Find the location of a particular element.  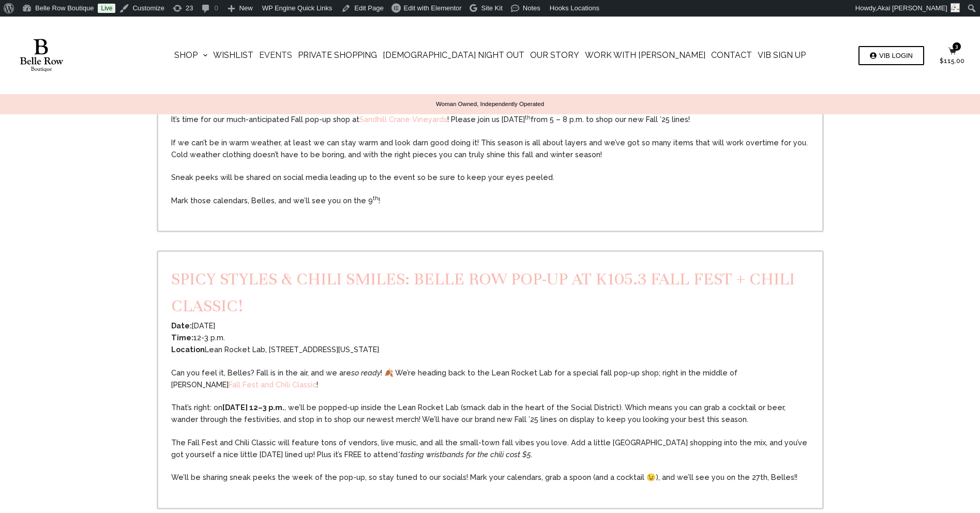

a: Private Shopping is located at coordinates (338, 55).